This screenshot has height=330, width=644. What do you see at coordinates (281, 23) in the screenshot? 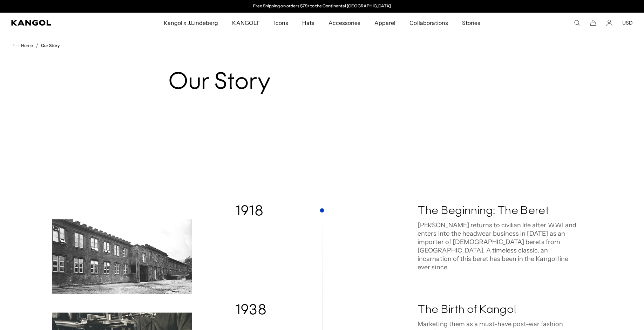
I see `span: Icons` at bounding box center [281, 23].